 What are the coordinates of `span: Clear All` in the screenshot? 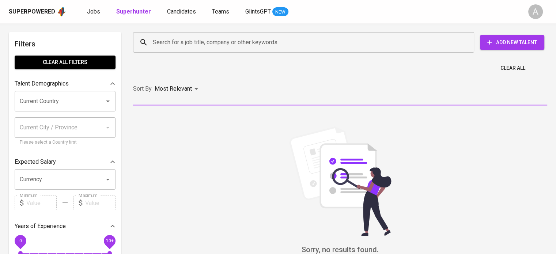 It's located at (513, 68).